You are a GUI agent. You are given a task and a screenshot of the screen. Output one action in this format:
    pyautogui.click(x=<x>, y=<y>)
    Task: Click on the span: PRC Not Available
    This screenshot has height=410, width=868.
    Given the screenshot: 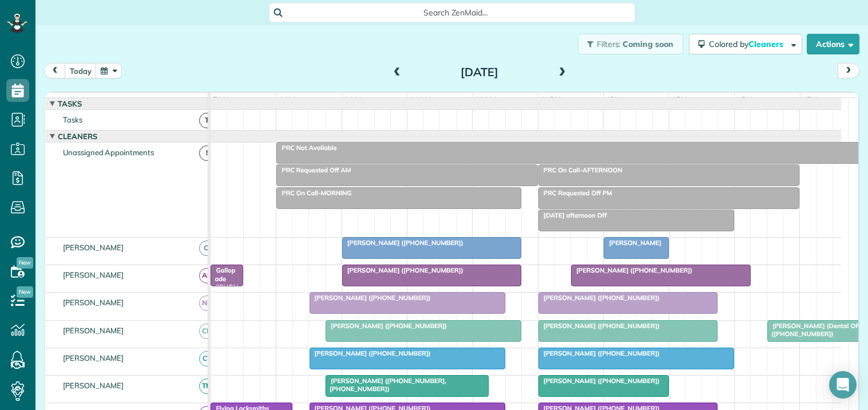 What is the action you would take?
    pyautogui.click(x=306, y=148)
    